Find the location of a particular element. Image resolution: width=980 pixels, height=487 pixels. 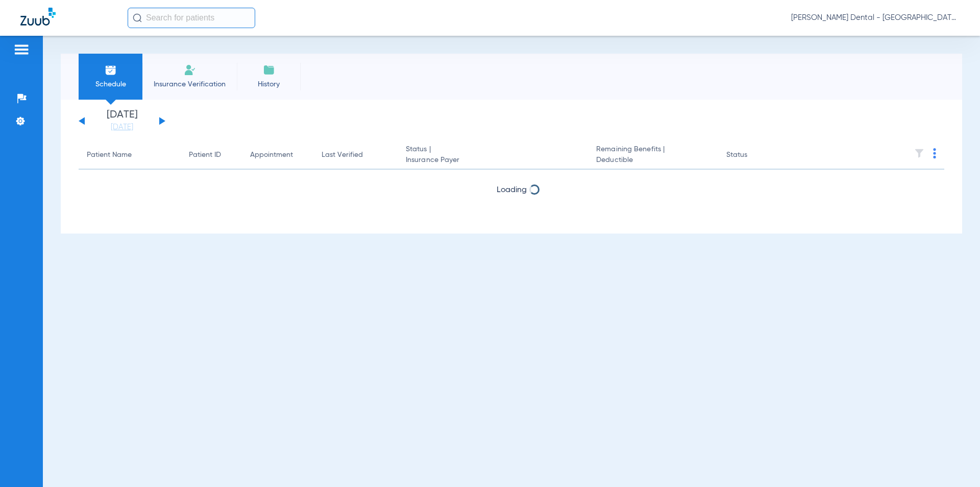

span: Loading is located at coordinates (511, 190).